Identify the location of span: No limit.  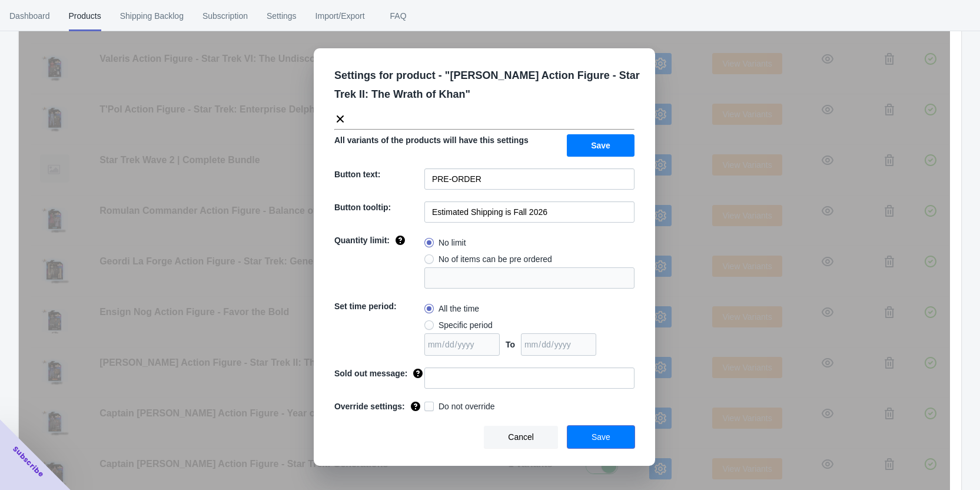
(452, 242).